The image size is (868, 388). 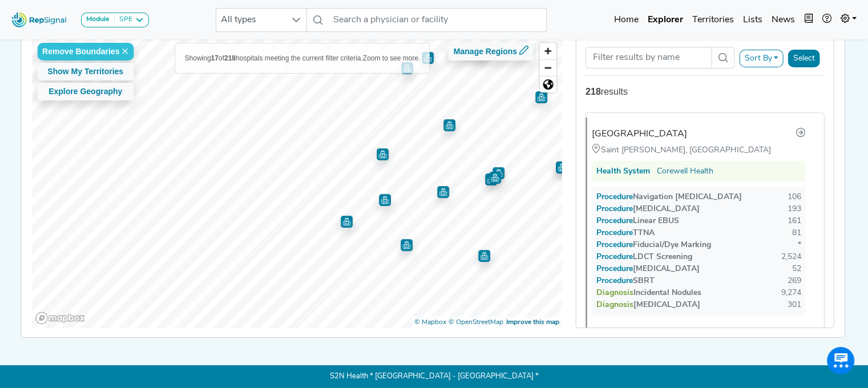 I want to click on div: 301, so click(x=794, y=305).